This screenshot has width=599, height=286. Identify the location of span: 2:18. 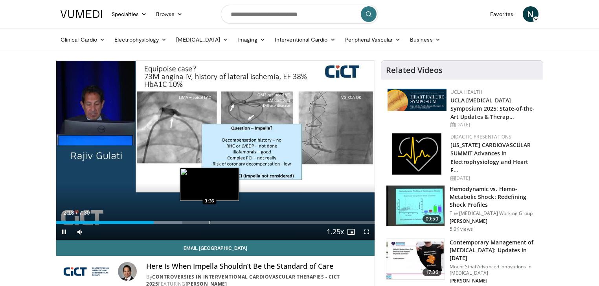
(68, 213).